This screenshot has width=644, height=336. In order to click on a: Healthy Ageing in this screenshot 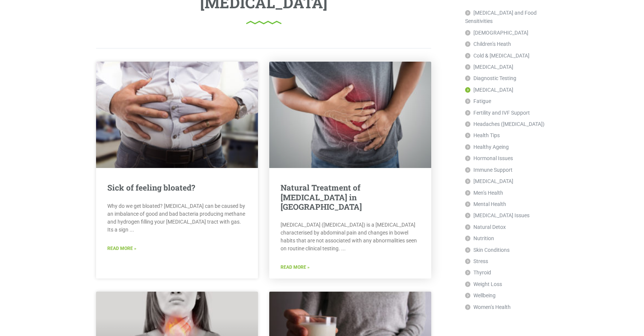, I will do `click(487, 147)`.